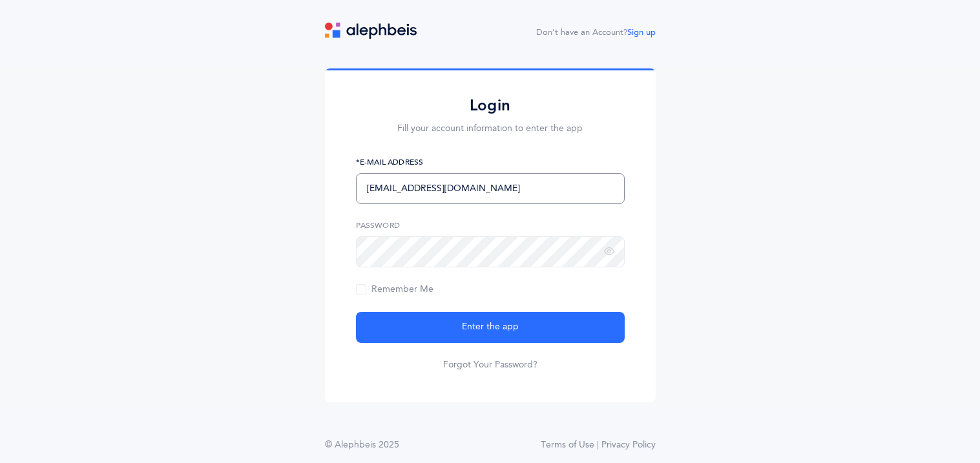 The width and height of the screenshot is (980, 463). Describe the element at coordinates (490, 105) in the screenshot. I see `h2: Login` at that location.